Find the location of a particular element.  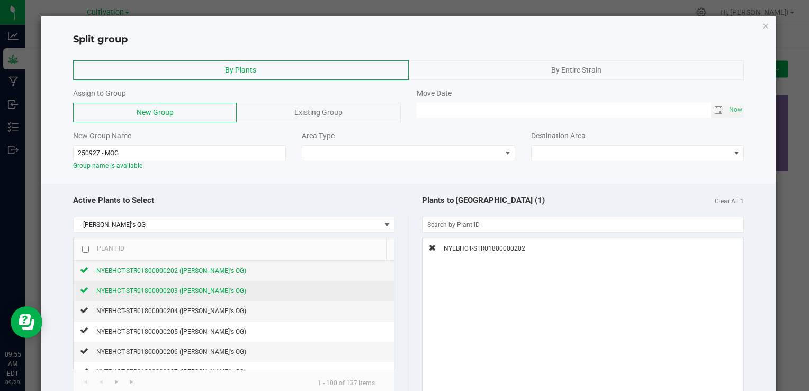

span: New Group Name is located at coordinates (102, 136).